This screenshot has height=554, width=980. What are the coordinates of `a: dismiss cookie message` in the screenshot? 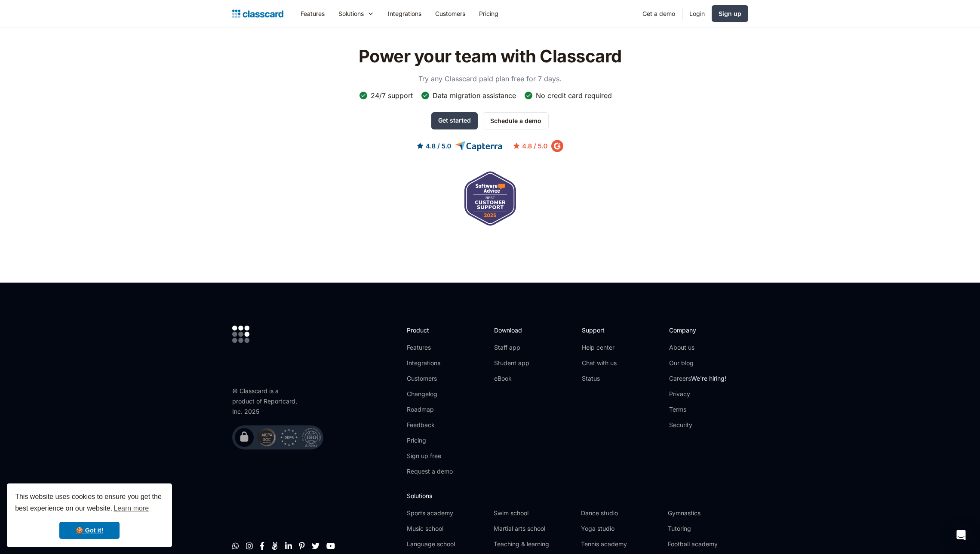 It's located at (89, 530).